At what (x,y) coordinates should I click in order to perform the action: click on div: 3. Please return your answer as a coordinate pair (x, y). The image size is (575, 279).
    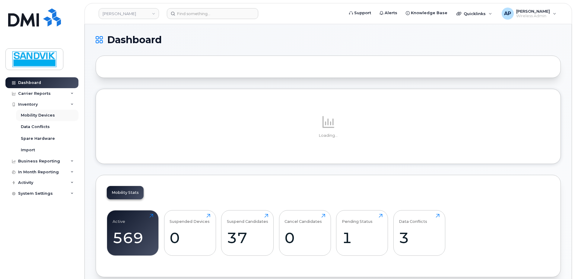
    Looking at the image, I should click on (419, 237).